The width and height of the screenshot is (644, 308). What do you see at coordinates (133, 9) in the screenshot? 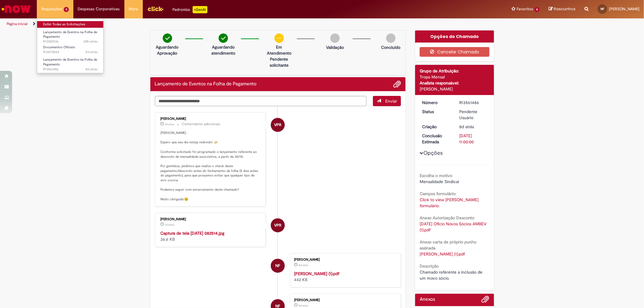
I see `span: More` at bounding box center [133, 9].